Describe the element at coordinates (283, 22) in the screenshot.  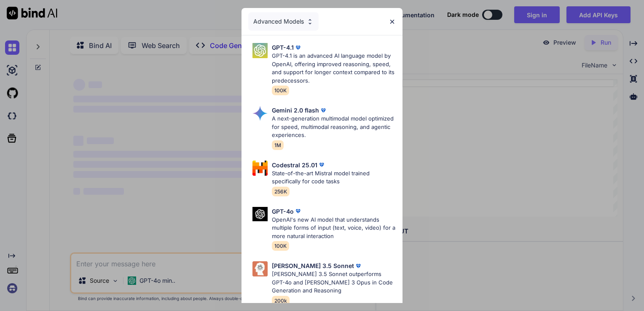
I see `div: Advanced Models` at that location.